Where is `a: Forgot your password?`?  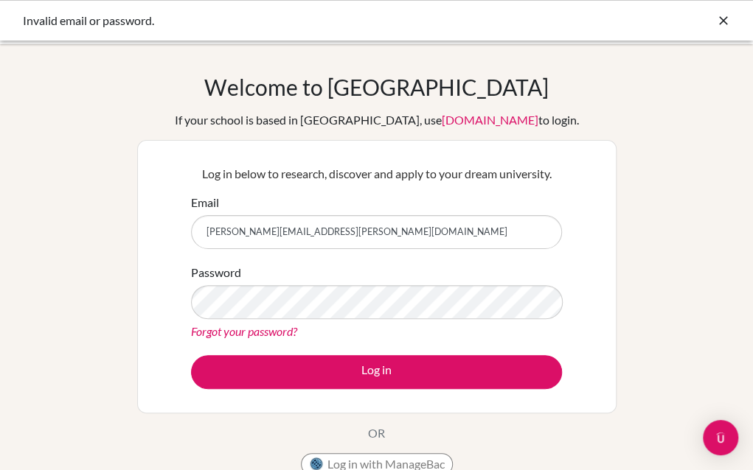
a: Forgot your password? is located at coordinates (244, 331).